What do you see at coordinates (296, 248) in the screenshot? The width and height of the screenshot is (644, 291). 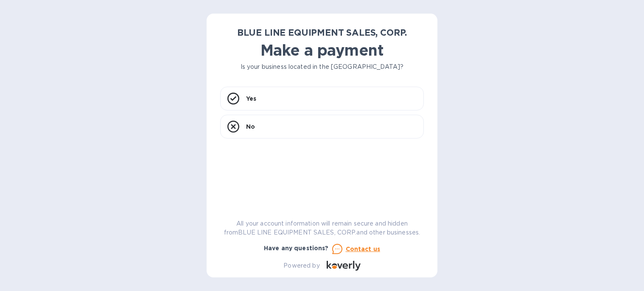 I see `b: Have any questions?` at bounding box center [296, 248].